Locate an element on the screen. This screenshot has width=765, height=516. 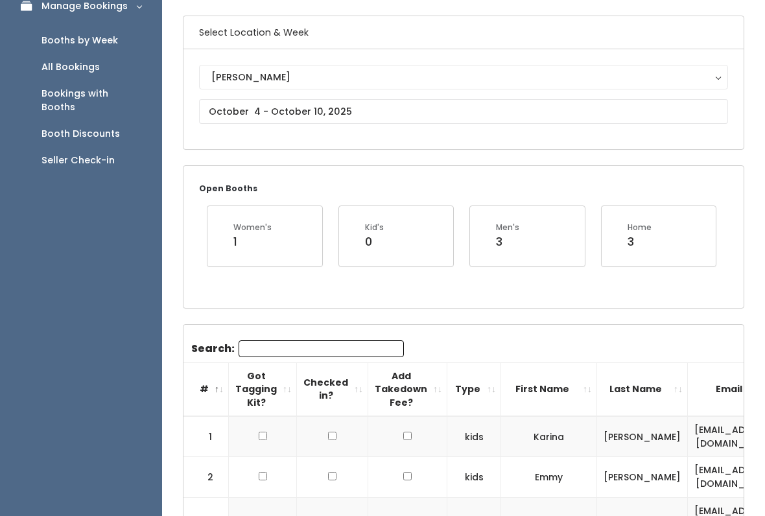
td: Emmy is located at coordinates (549, 478).